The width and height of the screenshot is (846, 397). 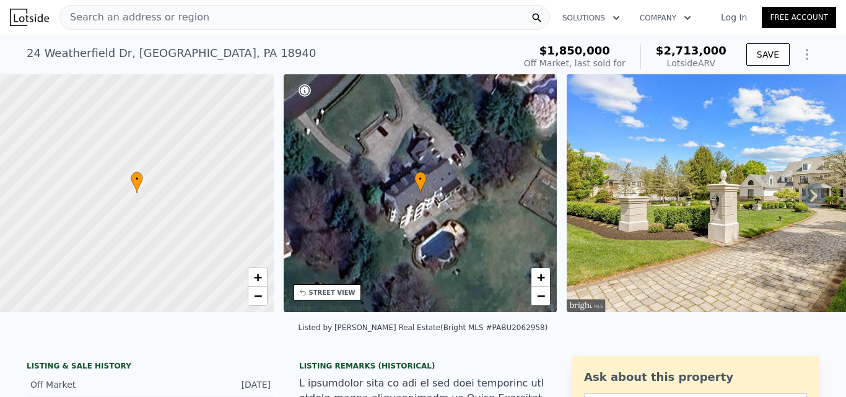 I want to click on div: STREET VIEW, so click(x=332, y=292).